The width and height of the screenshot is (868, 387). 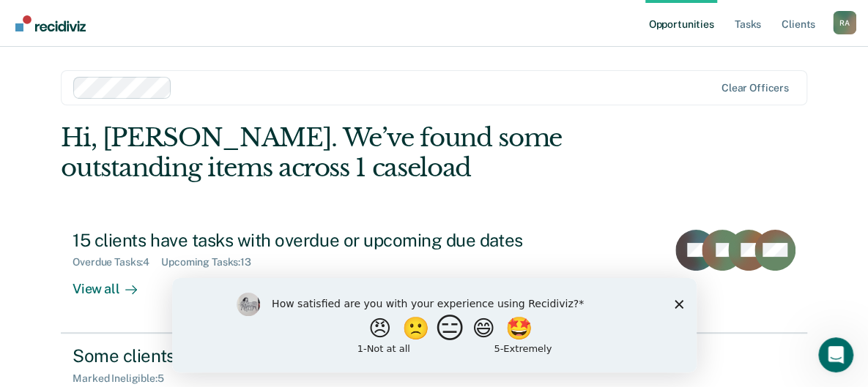 I want to click on button: 4, so click(x=313, y=51).